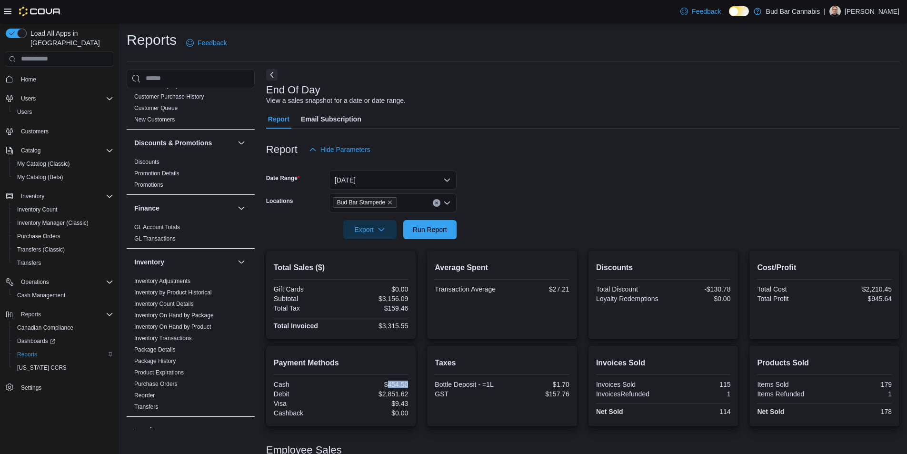  What do you see at coordinates (169, 97) in the screenshot?
I see `a: Customer Purchase History` at bounding box center [169, 97].